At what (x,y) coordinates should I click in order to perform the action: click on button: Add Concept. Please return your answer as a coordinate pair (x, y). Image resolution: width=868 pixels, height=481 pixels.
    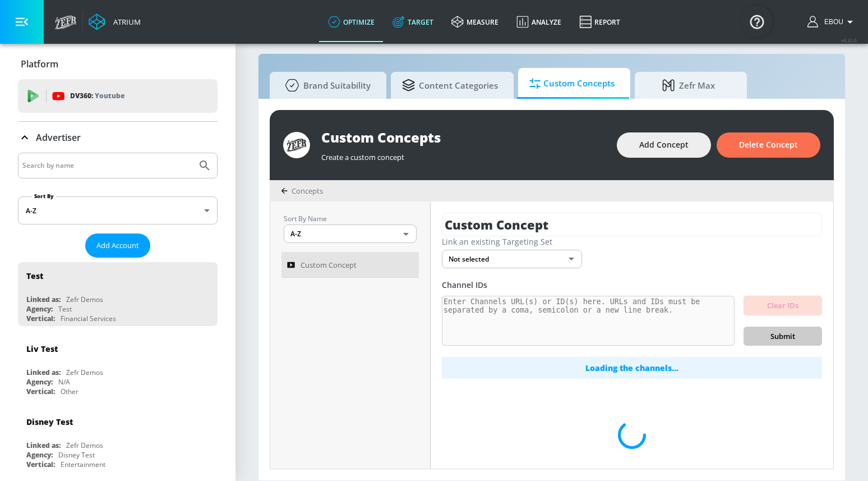
    Looking at the image, I should click on (664, 145).